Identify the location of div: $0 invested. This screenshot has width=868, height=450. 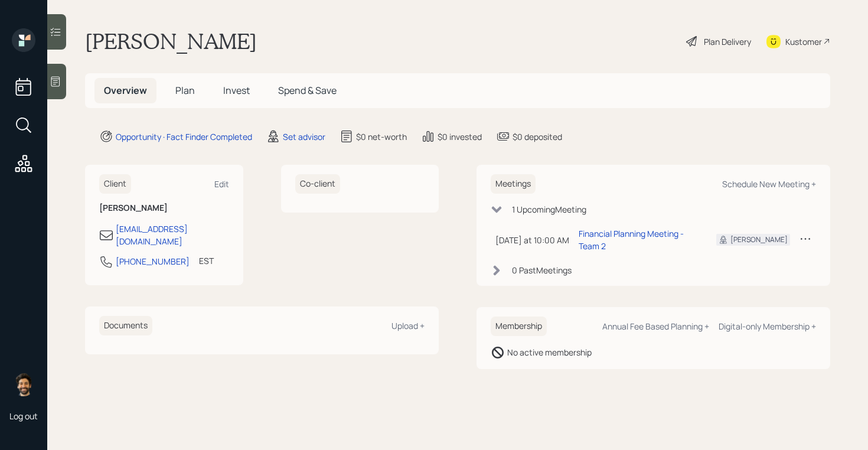
(460, 137).